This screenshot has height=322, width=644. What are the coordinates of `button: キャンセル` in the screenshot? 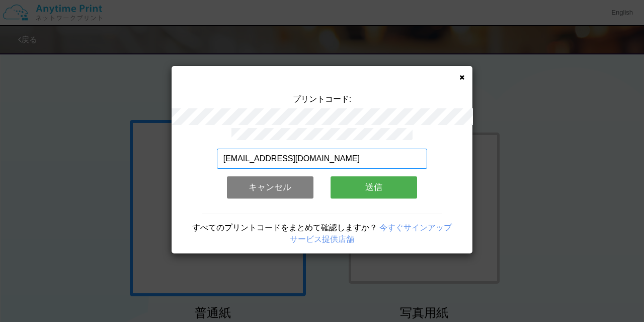 It's located at (271, 188).